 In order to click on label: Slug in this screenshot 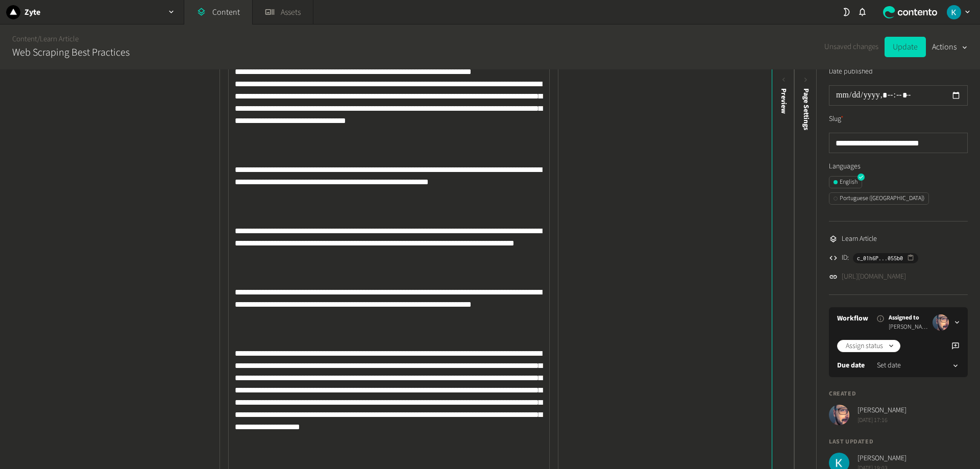, I will do `click(836, 119)`.